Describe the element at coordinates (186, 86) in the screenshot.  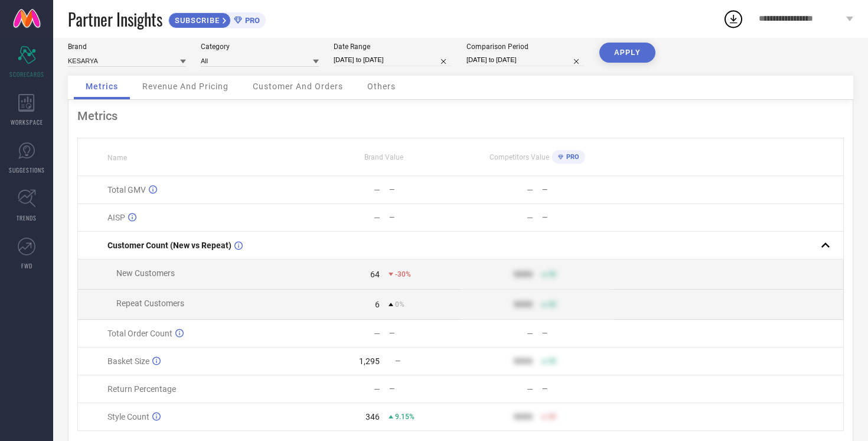
I see `span: Revenue And Pricing` at that location.